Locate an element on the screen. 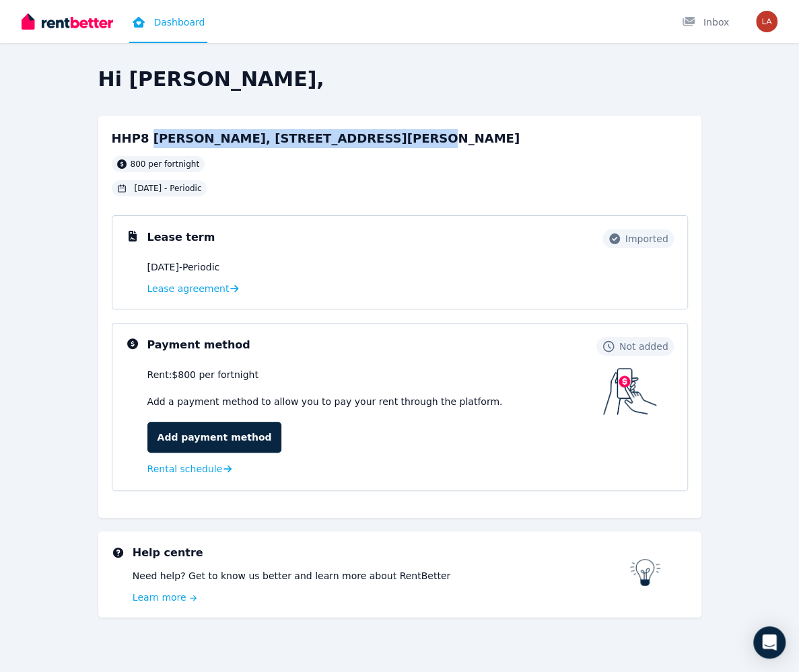 This screenshot has width=799, height=672. img: RentBetter is located at coordinates (67, 22).